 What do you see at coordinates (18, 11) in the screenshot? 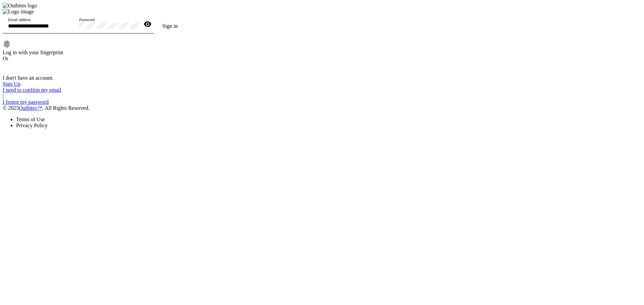
I see `img: Logo image` at bounding box center [18, 11].